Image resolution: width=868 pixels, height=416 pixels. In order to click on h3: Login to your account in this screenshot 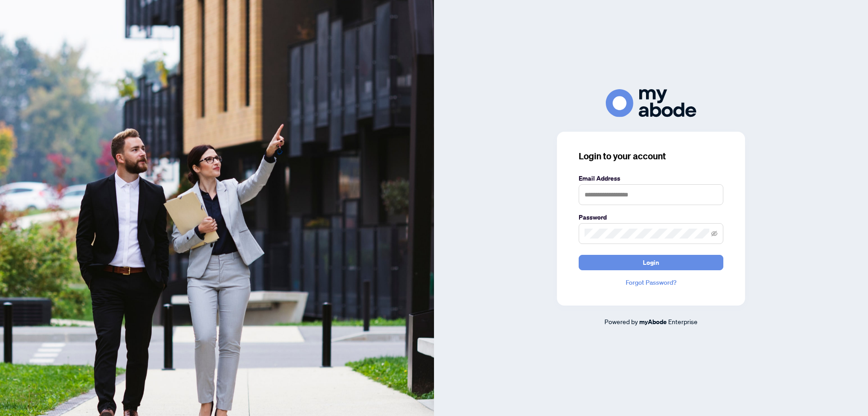, I will do `click(651, 156)`.